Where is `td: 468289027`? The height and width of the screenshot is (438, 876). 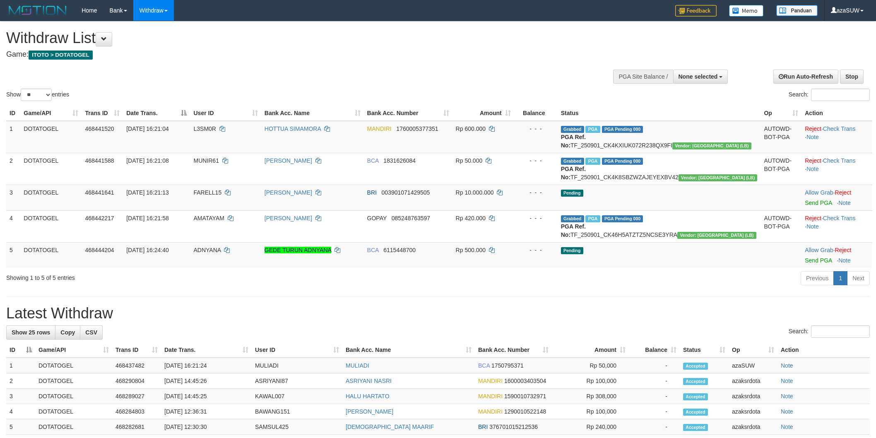
td: 468289027 is located at coordinates (137, 396).